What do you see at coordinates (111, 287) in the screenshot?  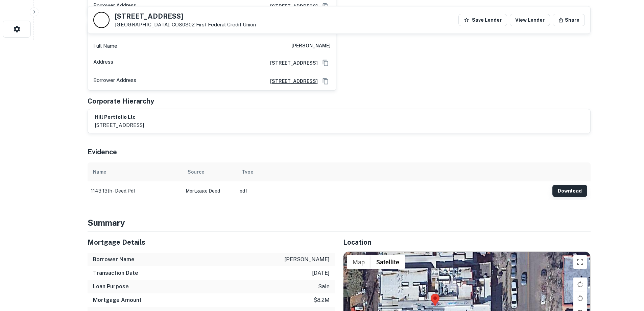 I see `h6: Loan Purpose` at bounding box center [111, 287].